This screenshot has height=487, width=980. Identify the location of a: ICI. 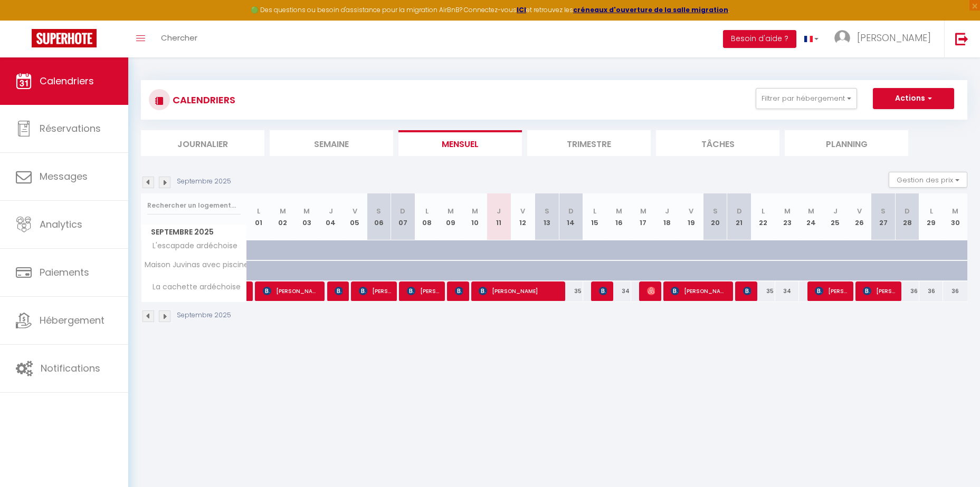
(522, 9).